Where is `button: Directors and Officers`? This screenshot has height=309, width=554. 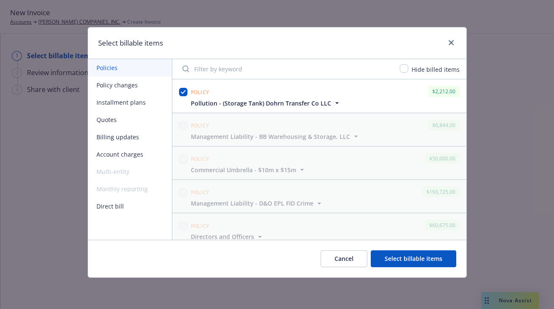 button: Directors and Officers is located at coordinates (228, 236).